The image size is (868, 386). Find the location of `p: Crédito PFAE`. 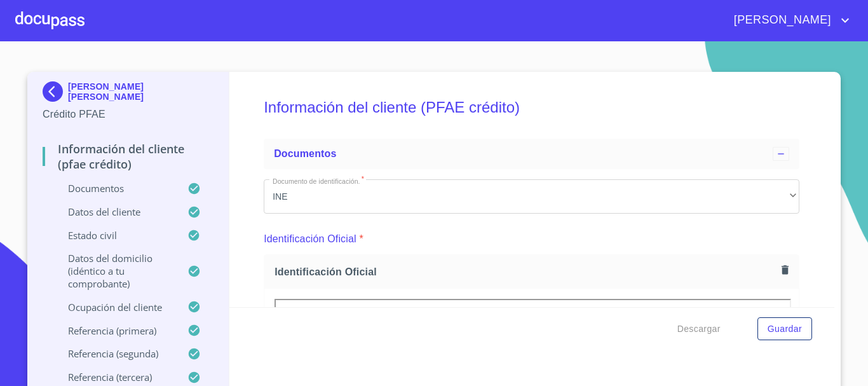

p: Crédito PFAE is located at coordinates (128, 115).